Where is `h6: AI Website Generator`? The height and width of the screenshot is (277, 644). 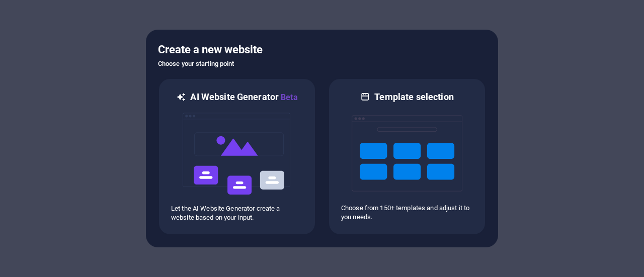 h6: AI Website Generator is located at coordinates (244, 97).